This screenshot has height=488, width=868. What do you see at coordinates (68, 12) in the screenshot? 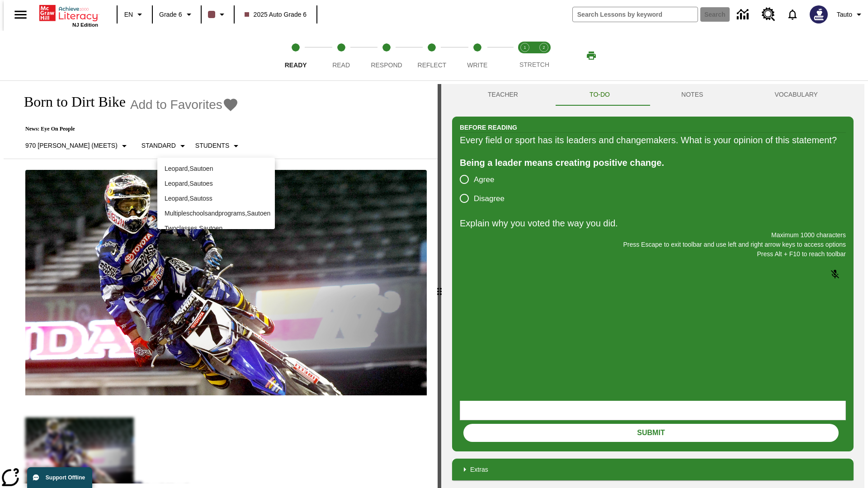
I see `body: Explain why you voted the way you did. Maximum 1000 characters Press Alt + F10 to reach toolbar P...` at bounding box center [68, 12].